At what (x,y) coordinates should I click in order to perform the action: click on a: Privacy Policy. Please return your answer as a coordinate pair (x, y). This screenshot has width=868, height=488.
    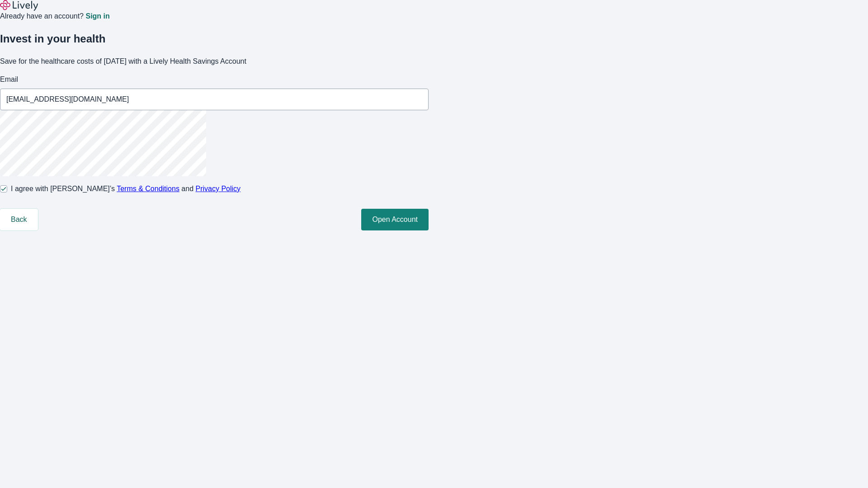
    Looking at the image, I should click on (219, 188).